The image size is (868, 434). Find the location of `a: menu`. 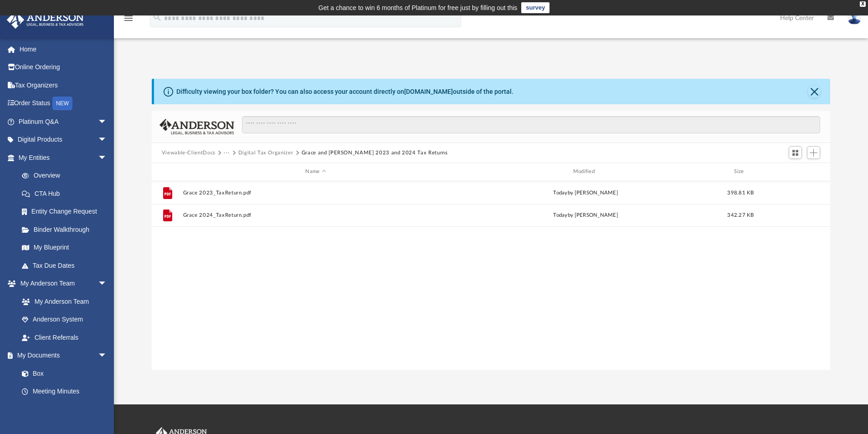

a: menu is located at coordinates (129, 20).